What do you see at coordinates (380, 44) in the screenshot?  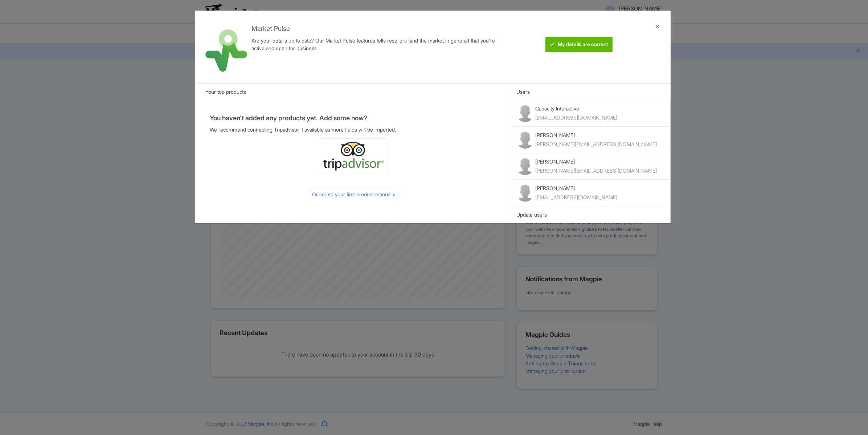 I see `div: Are your details up to date? Our Market Pulse features tells resellers (and the market in general...` at bounding box center [380, 44].